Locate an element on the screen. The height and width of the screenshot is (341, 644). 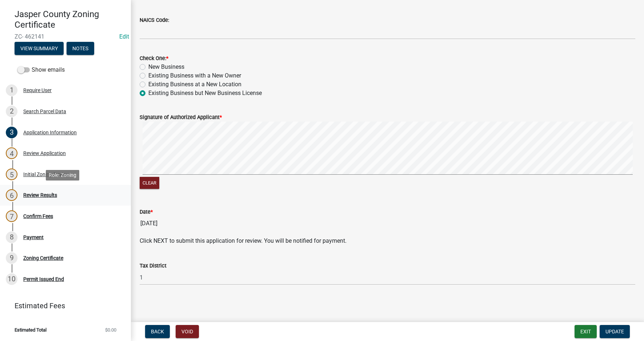
div: Review Application is located at coordinates (44, 153).